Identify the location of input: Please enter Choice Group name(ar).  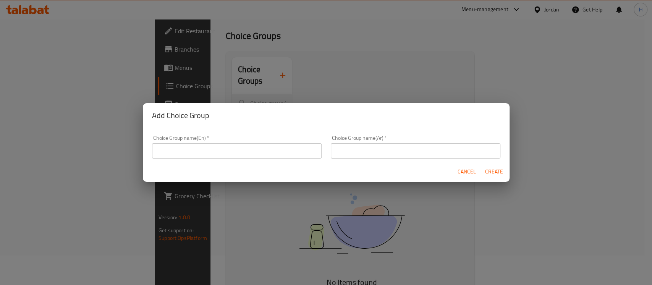
(415, 151).